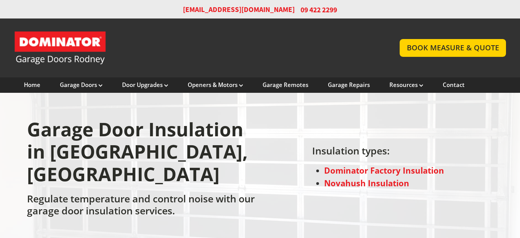  What do you see at coordinates (452, 48) in the screenshot?
I see `a: BOOK MEASURE & QUOTE` at bounding box center [452, 48].